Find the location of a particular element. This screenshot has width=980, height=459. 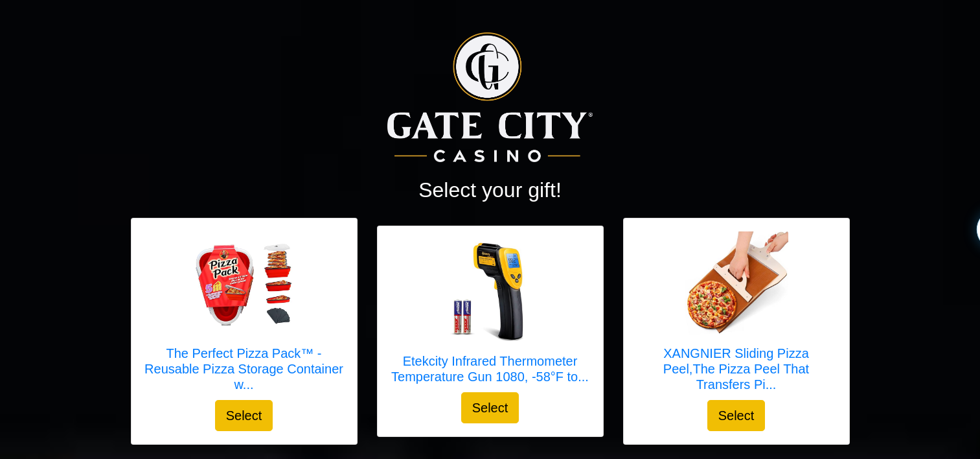

h5: XANGNIER Sliding Pizza Peel,The Pizza Peel That Transfers Pi... is located at coordinates (737, 368).